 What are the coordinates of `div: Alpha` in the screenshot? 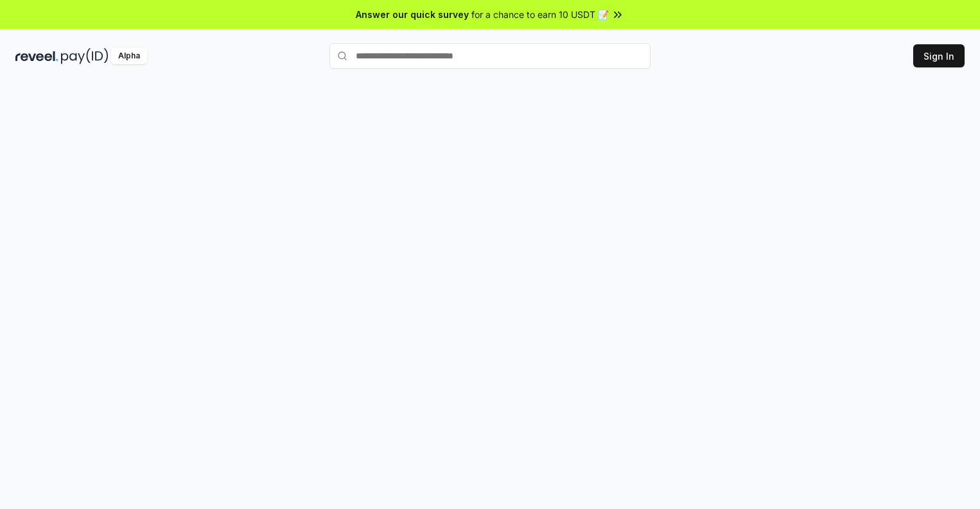 It's located at (129, 56).